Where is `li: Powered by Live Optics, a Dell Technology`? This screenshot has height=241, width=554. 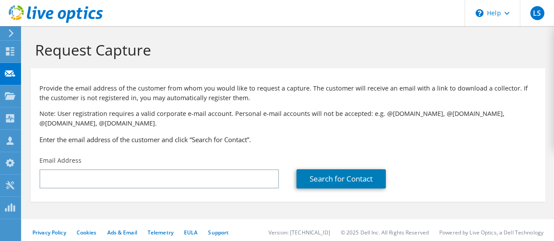 li: Powered by Live Optics, a Dell Technology is located at coordinates (492, 233).